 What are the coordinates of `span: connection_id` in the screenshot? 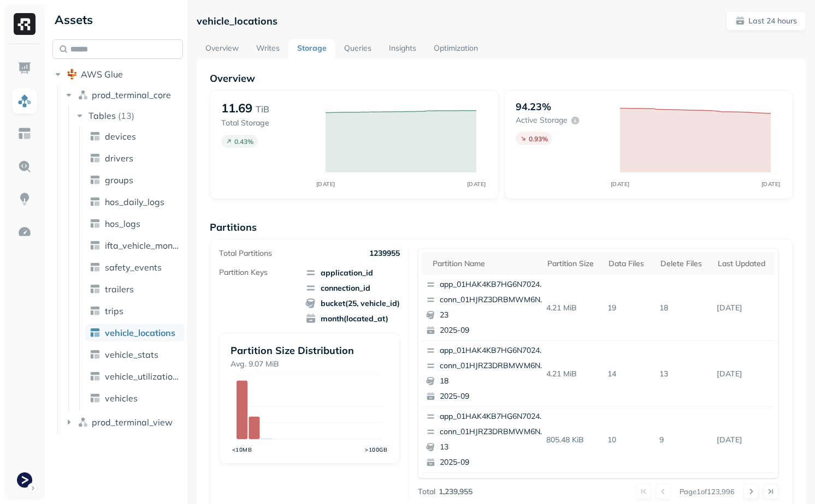 It's located at (352, 288).